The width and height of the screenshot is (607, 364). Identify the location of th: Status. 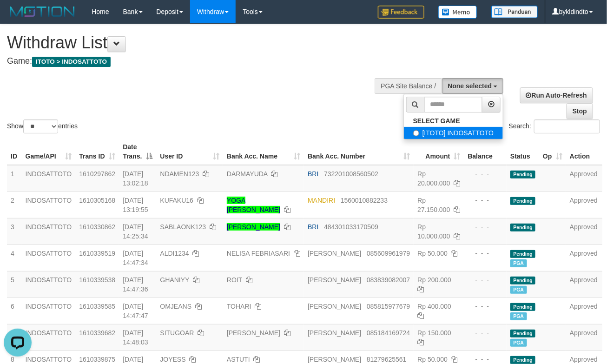
(523, 151).